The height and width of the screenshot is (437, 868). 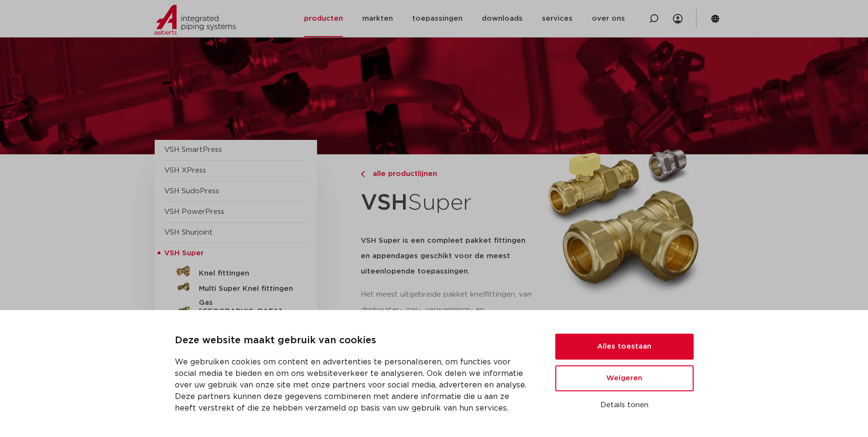 I want to click on a: VSH SmartPress, so click(x=193, y=150).